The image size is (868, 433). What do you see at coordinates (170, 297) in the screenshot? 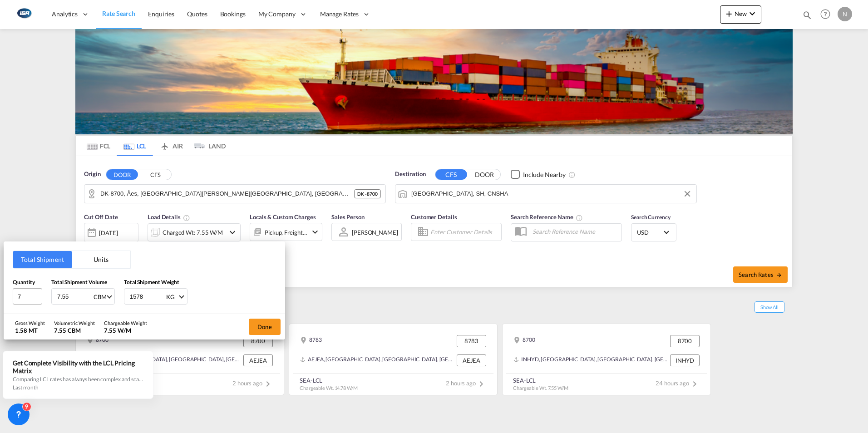
I see `div: KG` at bounding box center [170, 297].